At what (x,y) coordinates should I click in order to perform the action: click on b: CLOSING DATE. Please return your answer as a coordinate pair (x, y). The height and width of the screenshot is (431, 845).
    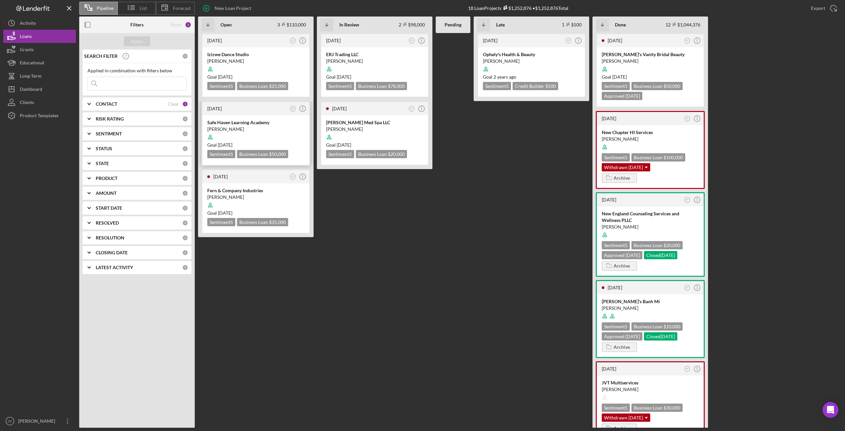
    Looking at the image, I should click on (112, 252).